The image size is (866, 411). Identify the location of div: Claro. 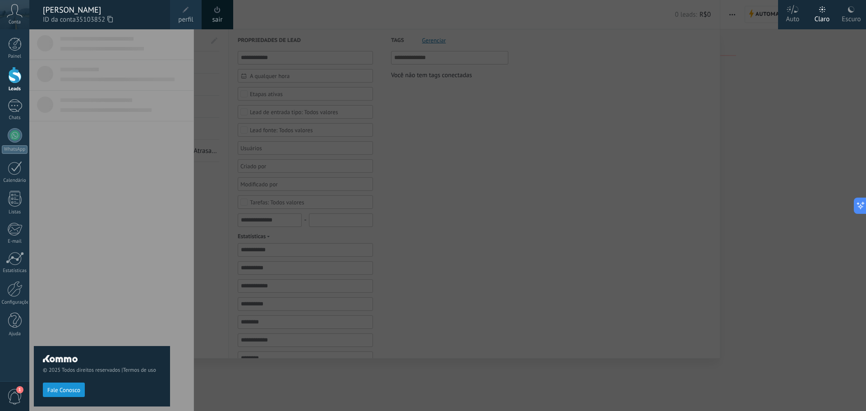
(822, 18).